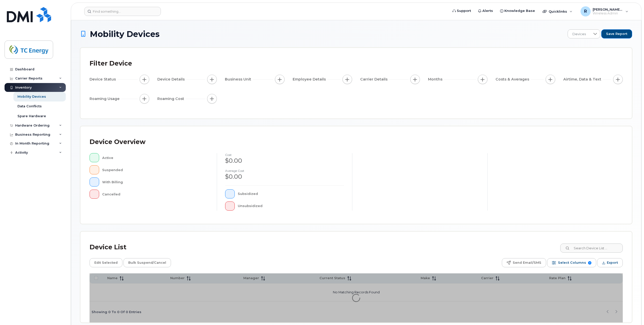  I want to click on span: Roaming Cost, so click(172, 99).